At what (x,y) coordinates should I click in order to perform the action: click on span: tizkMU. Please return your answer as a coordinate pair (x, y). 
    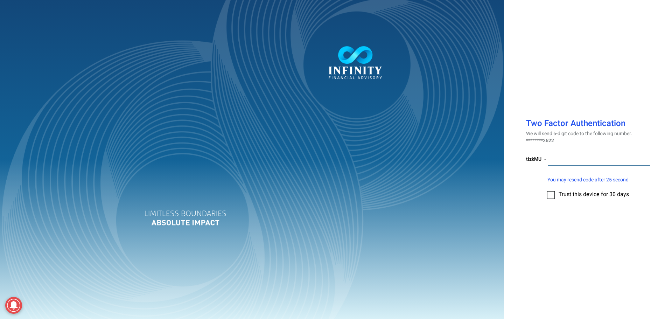
    Looking at the image, I should click on (533, 159).